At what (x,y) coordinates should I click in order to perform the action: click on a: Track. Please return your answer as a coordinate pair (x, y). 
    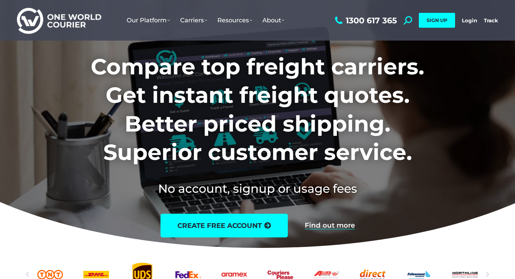
    Looking at the image, I should click on (490, 20).